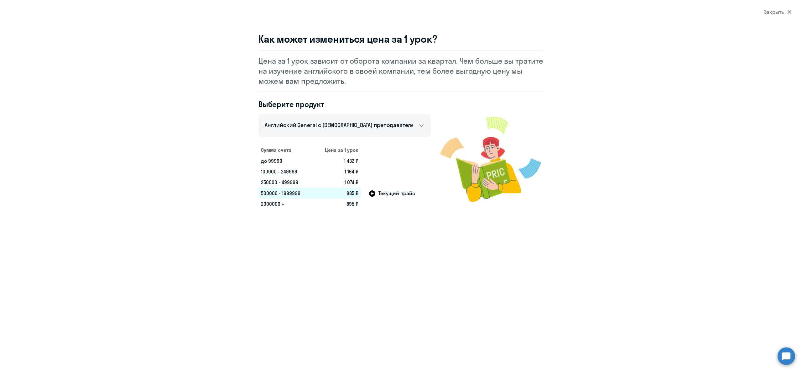 Image resolution: width=802 pixels, height=372 pixels. Describe the element at coordinates (286, 150) in the screenshot. I see `th: Сумма счета` at that location.